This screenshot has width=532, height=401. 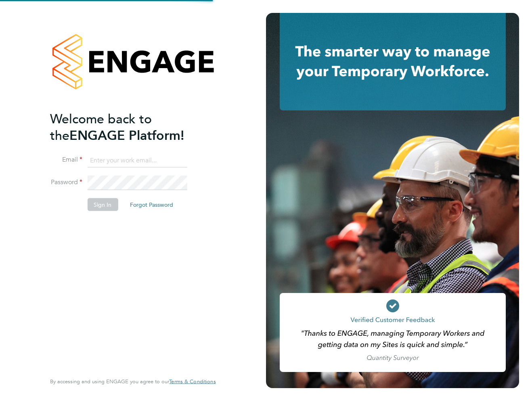 I want to click on span: Terms & Conditions, so click(x=192, y=381).